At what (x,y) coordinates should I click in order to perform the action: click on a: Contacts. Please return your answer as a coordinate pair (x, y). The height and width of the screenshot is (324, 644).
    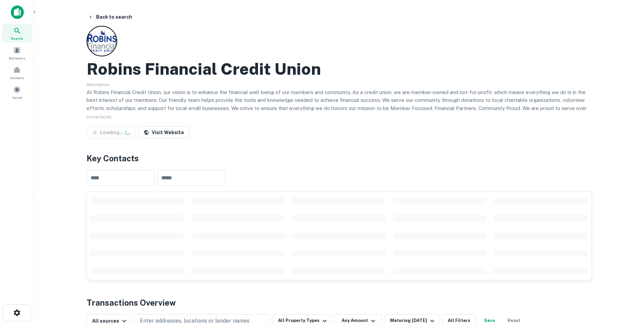
    Looking at the image, I should click on (17, 73).